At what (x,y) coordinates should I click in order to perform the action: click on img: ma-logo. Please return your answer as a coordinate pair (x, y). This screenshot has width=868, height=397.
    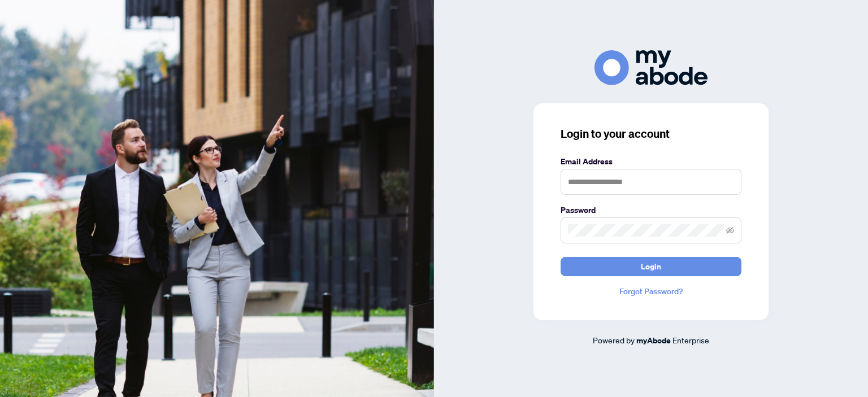
    Looking at the image, I should click on (651, 67).